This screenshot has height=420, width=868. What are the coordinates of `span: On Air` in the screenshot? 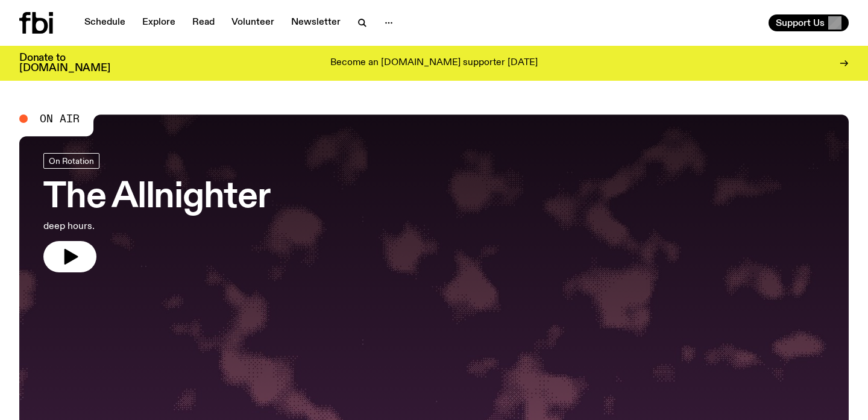 It's located at (60, 118).